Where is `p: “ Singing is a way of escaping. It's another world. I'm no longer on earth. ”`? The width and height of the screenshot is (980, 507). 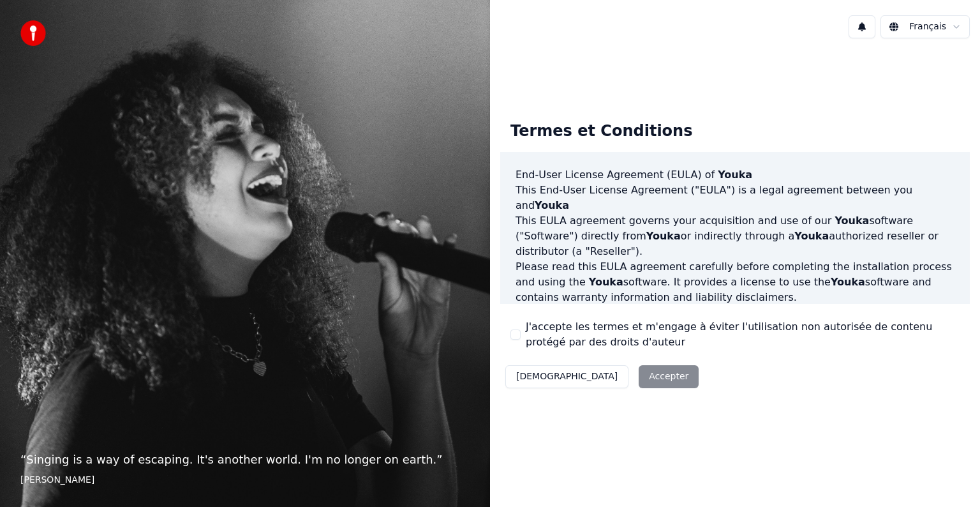
p: “ Singing is a way of escaping. It's another world. I'm no longer on earth. ” is located at coordinates (245, 460).